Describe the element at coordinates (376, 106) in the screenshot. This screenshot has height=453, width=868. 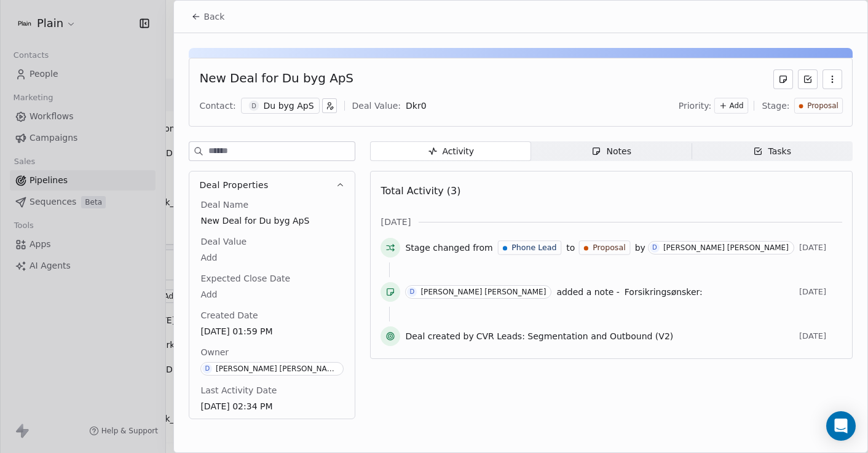
I see `div: Deal Value:` at that location.